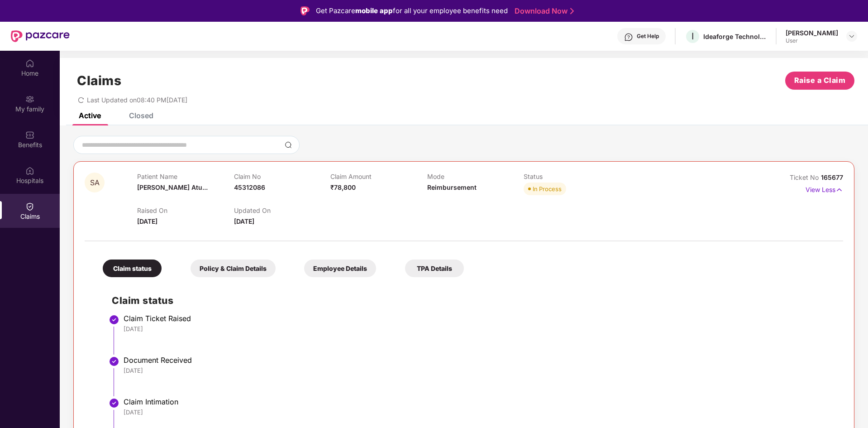 The height and width of the screenshot is (428, 868). I want to click on div: Claim Intimation, so click(479, 402).